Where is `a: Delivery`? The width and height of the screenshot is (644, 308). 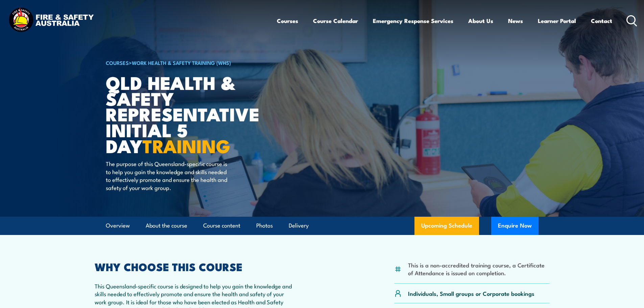
a: Delivery is located at coordinates (299, 225).